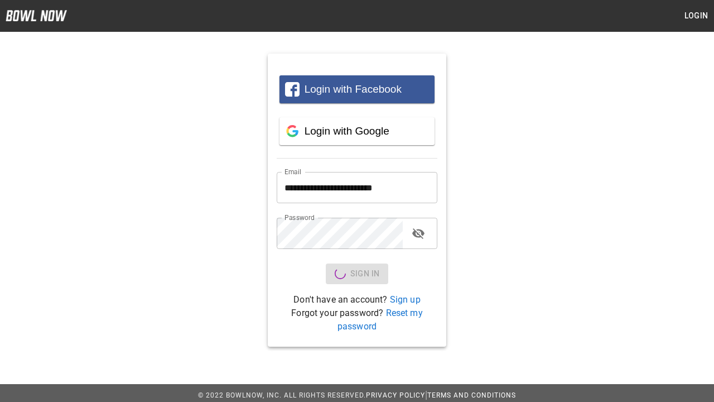 This screenshot has width=714, height=402. Describe the element at coordinates (405, 299) in the screenshot. I see `a: Sign up` at that location.